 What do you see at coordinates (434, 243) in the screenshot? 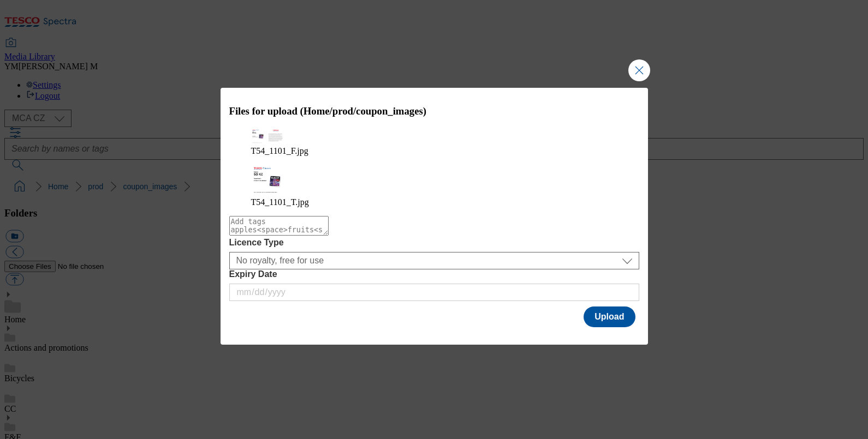
I see `label: Licence Type` at bounding box center [434, 243].